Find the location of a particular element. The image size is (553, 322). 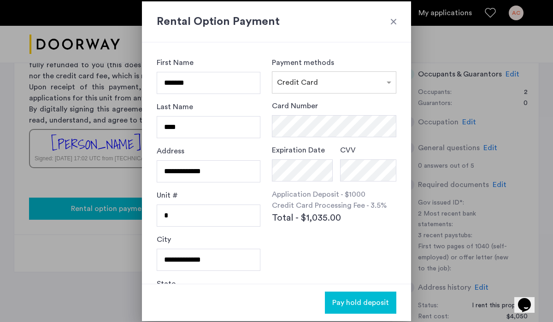

label: State is located at coordinates (166, 284).